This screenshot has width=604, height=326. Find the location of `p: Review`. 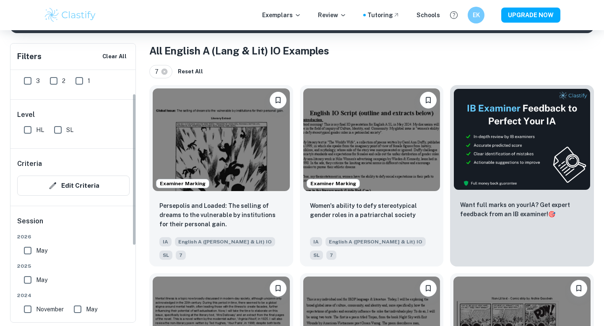

p: Review is located at coordinates (332, 15).